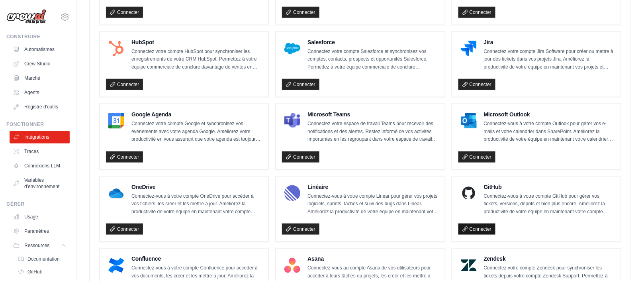  I want to click on img: Logo Asana, so click(292, 265).